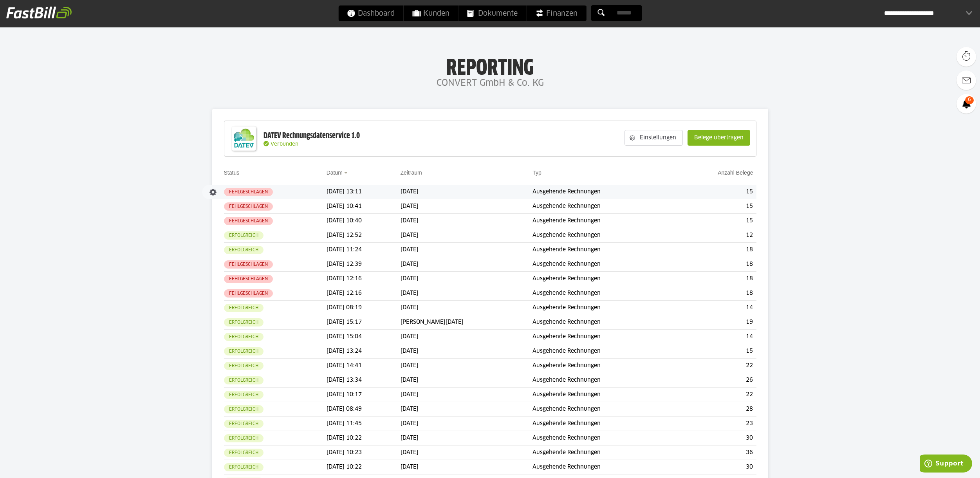 Image resolution: width=980 pixels, height=478 pixels. What do you see at coordinates (715, 453) in the screenshot?
I see `td: 36` at bounding box center [715, 453].